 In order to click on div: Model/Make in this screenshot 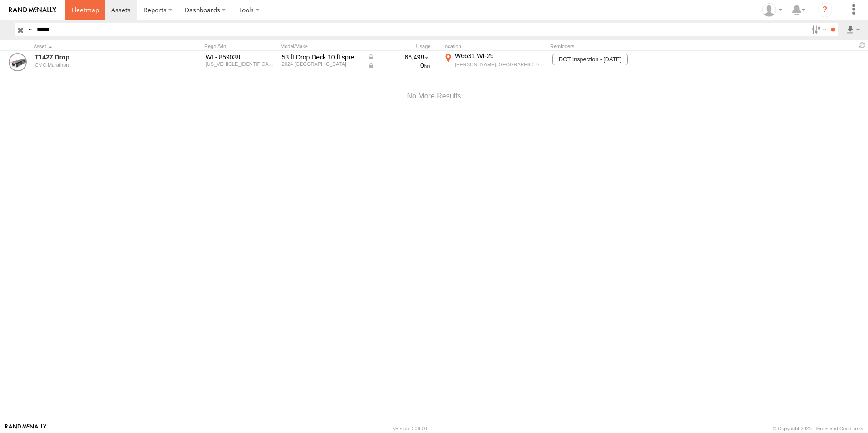, I will do `click(321, 46)`.